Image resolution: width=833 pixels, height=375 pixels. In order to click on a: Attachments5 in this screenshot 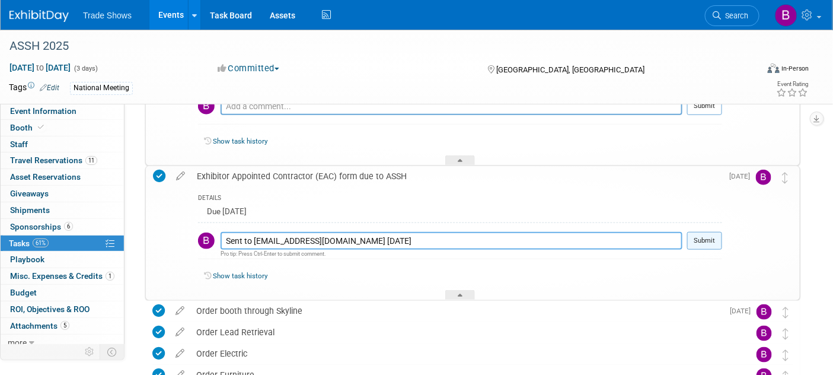, I will do `click(62, 325)`.